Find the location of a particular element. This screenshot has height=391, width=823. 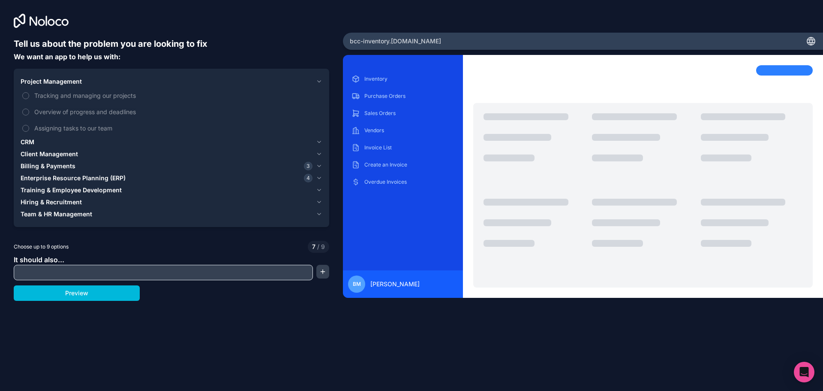

button: Tracking and managing our projects is located at coordinates (26, 96).